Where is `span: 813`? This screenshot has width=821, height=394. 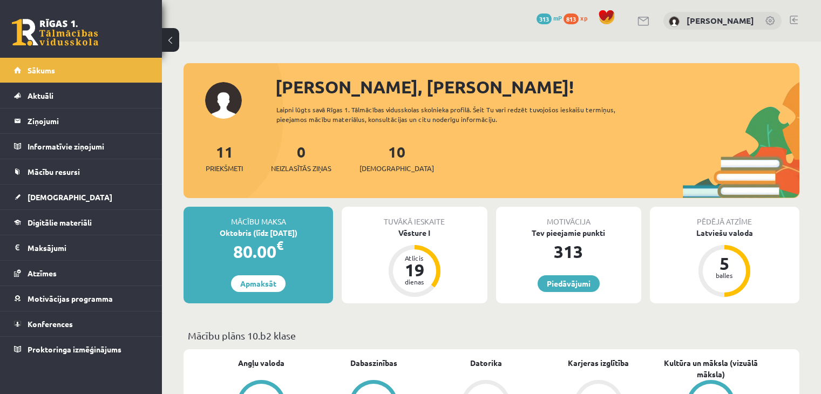
span: 813 is located at coordinates (571, 19).